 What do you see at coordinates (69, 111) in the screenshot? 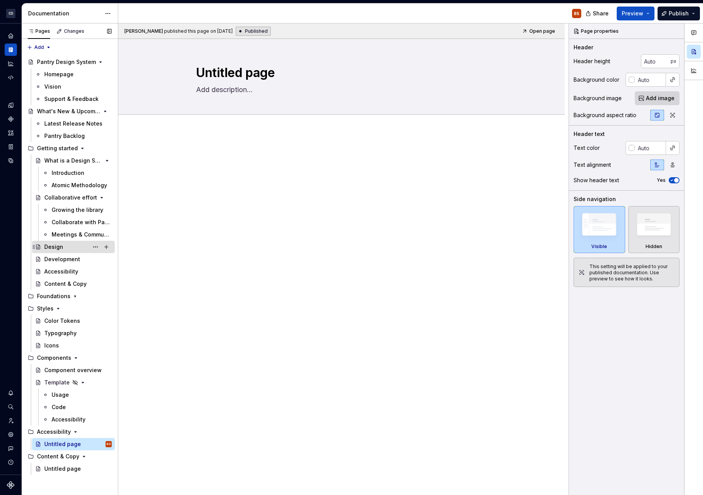
I see `div: What's New & Upcoming` at bounding box center [69, 111].